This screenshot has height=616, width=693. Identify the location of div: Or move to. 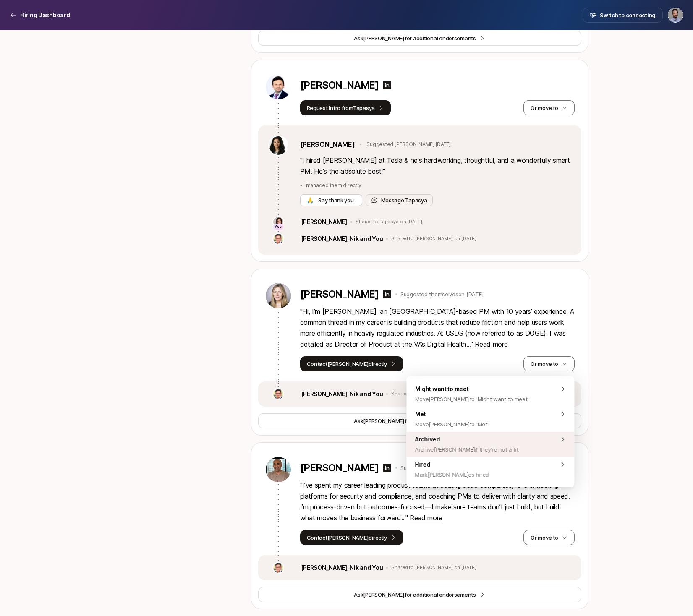
(491, 432).